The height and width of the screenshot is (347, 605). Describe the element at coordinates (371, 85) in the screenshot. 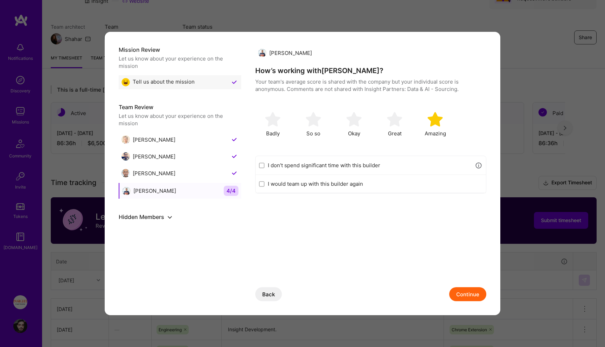

I see `p: Your team's average score is shared with the company but your individual score is anonymous. Comm...` at that location.